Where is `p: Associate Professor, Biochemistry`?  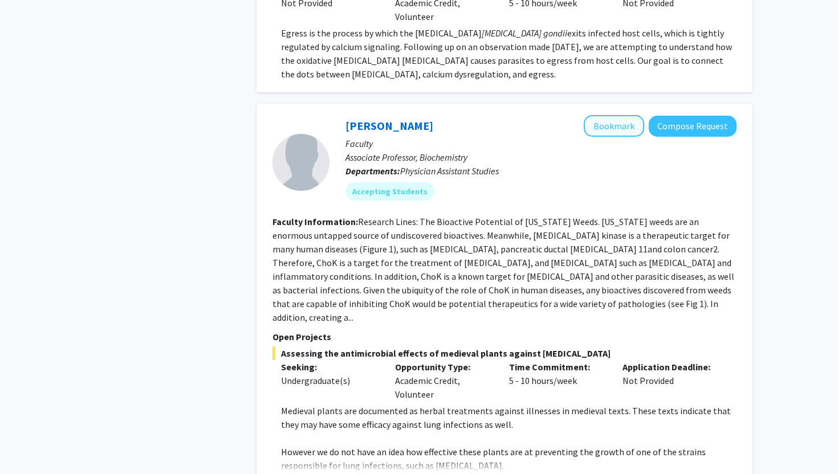 p: Associate Professor, Biochemistry is located at coordinates (541, 157).